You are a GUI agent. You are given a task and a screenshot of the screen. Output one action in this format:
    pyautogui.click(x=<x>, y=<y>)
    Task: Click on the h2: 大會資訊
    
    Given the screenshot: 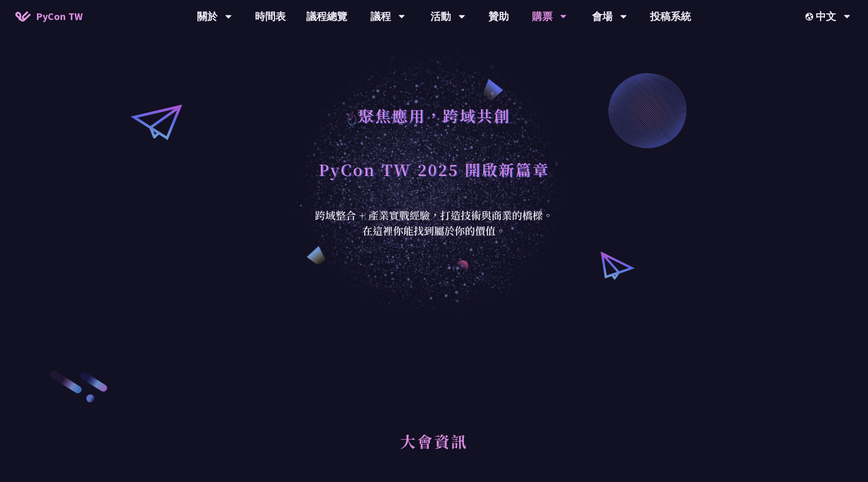 What is the action you would take?
    pyautogui.click(x=434, y=448)
    